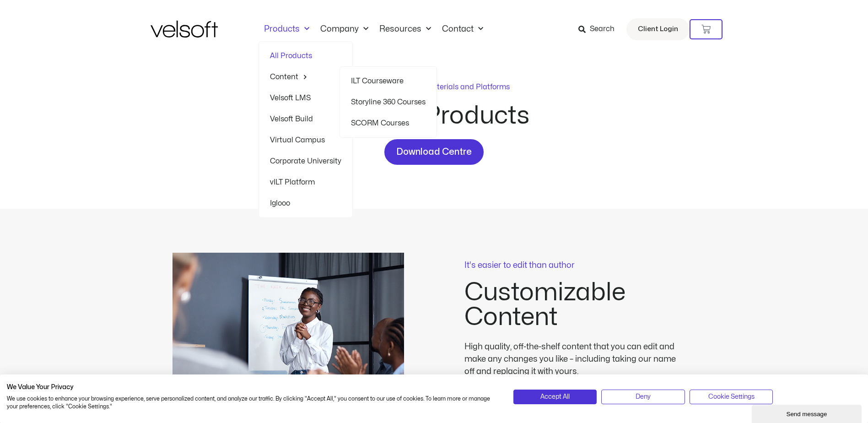 The height and width of the screenshot is (423, 868). Describe the element at coordinates (184, 29) in the screenshot. I see `img: Velsoft Training Materials` at that location.